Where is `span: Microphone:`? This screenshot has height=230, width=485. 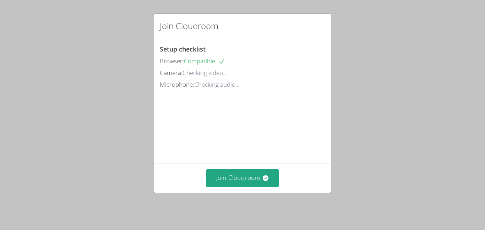
span: Microphone: is located at coordinates (177, 84).